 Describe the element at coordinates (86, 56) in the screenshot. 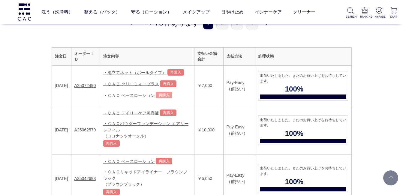

I see `th: オーダーＩＤ` at that location.